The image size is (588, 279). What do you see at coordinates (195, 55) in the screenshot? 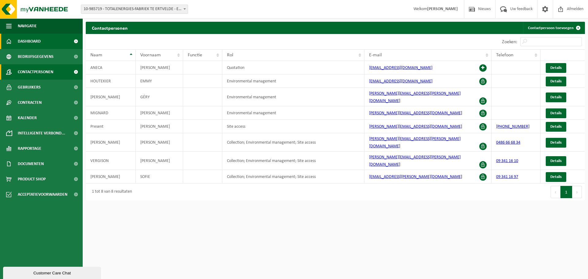
I see `span: Functie` at bounding box center [195, 55].